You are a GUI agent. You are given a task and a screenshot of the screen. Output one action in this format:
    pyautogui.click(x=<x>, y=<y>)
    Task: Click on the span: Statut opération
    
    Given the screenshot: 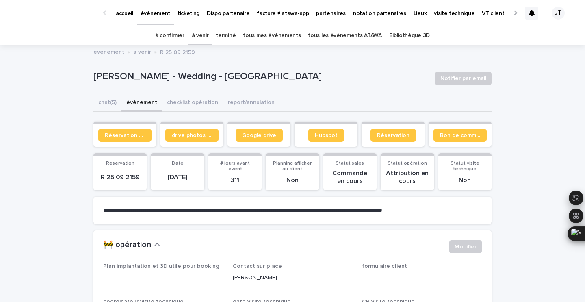 What is the action you would take?
    pyautogui.click(x=407, y=163)
    